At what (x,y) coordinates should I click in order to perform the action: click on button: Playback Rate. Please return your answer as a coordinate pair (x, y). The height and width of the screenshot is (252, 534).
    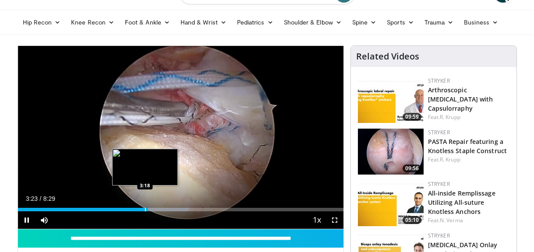
    Looking at the image, I should click on (317, 220).